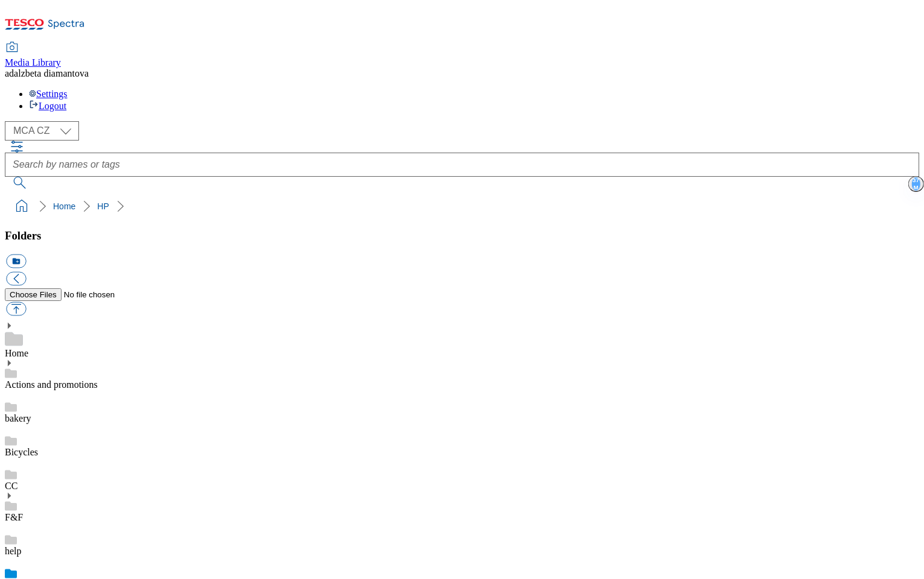 Image resolution: width=924 pixels, height=579 pixels. Describe the element at coordinates (13, 551) in the screenshot. I see `a: help` at that location.